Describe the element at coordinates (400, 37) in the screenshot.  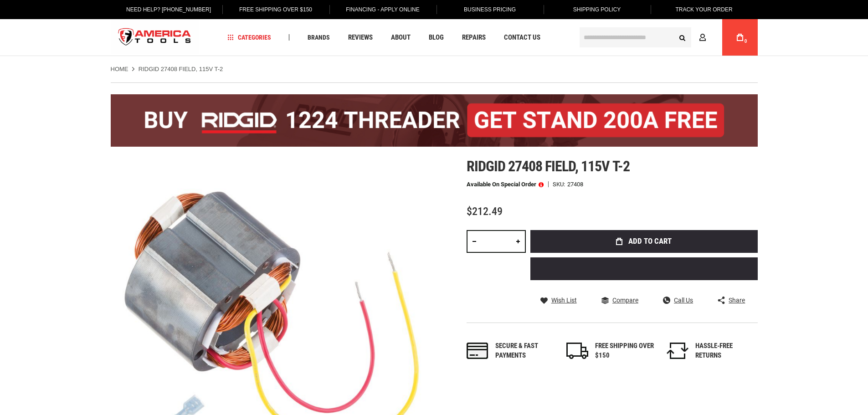
I see `a: About` at that location.